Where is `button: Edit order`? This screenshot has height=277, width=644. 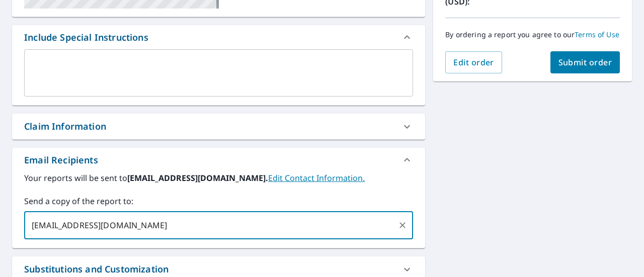
button: Edit order is located at coordinates (474, 62).